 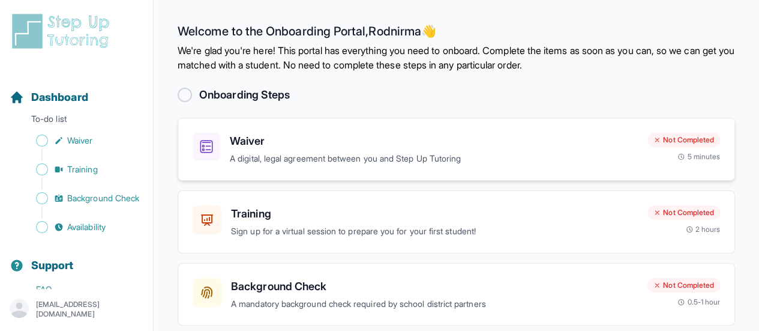 I want to click on span: Support, so click(x=52, y=265).